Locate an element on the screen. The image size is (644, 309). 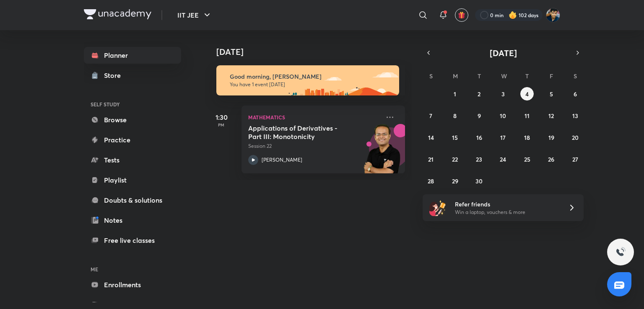
img: ttu is located at coordinates (620, 252).